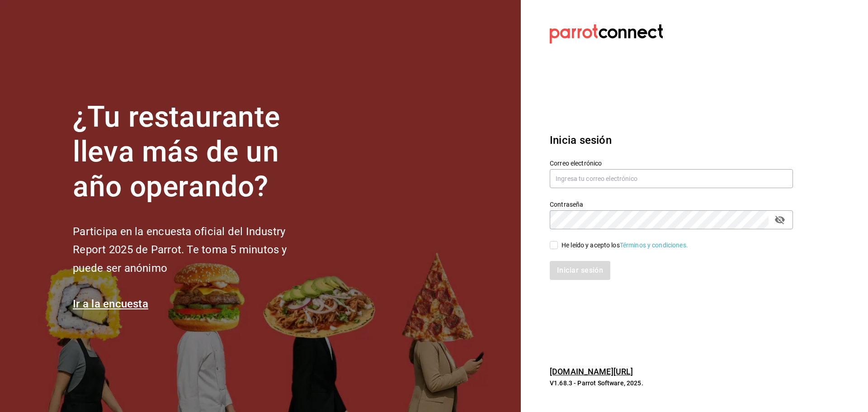 Image resolution: width=868 pixels, height=412 pixels. Describe the element at coordinates (671, 204) in the screenshot. I see `label: Contraseña` at that location.